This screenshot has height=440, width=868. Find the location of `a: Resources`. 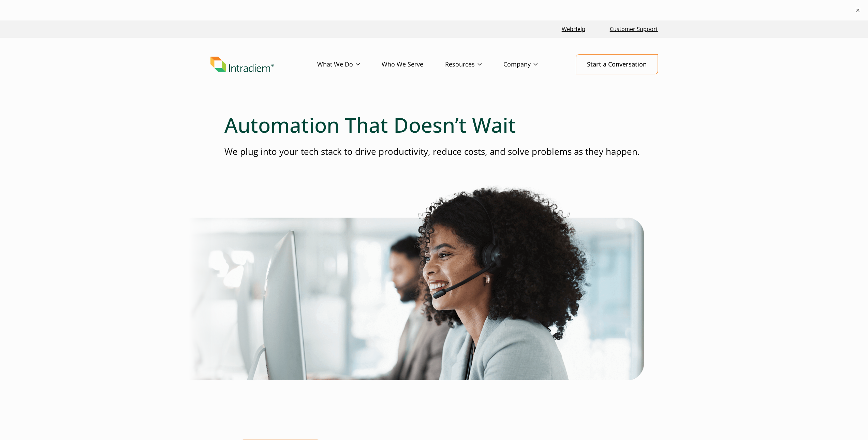

a: Resources is located at coordinates (474, 64).